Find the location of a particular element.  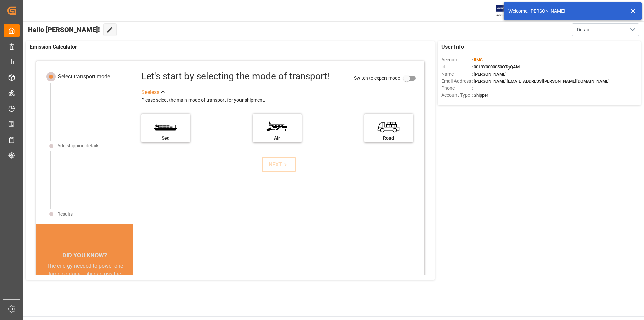

div: Please select the main mode of transport for your shipment. is located at coordinates (281, 100).